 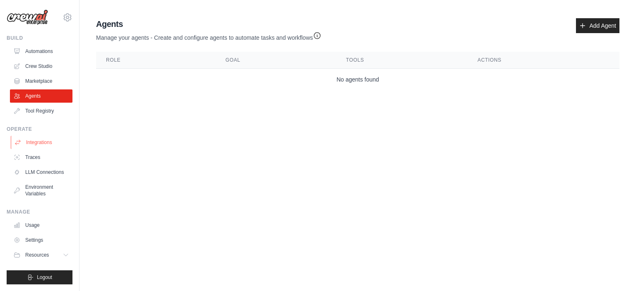 What do you see at coordinates (358, 79) in the screenshot?
I see `td: No agents found` at bounding box center [358, 79].